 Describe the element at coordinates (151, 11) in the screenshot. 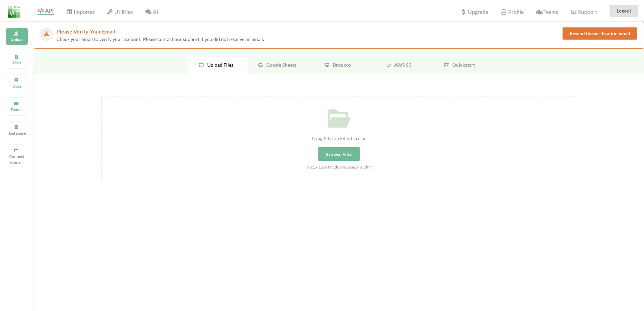

I see `span: AI` at that location.